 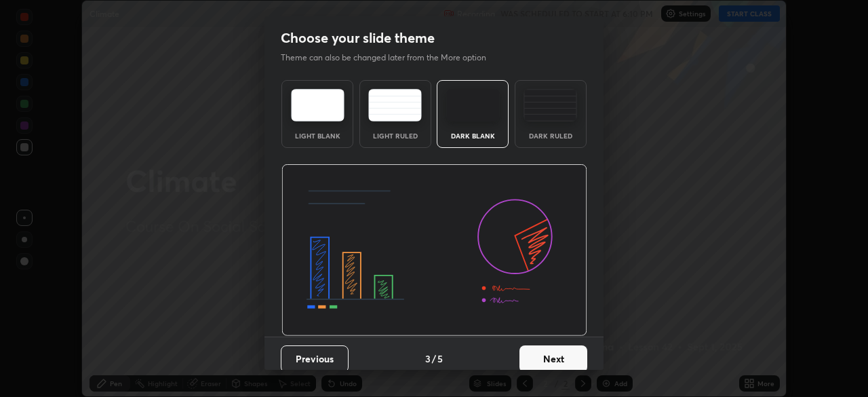 I want to click on img: darkRuledTheme.de295e13.svg, so click(x=549, y=105).